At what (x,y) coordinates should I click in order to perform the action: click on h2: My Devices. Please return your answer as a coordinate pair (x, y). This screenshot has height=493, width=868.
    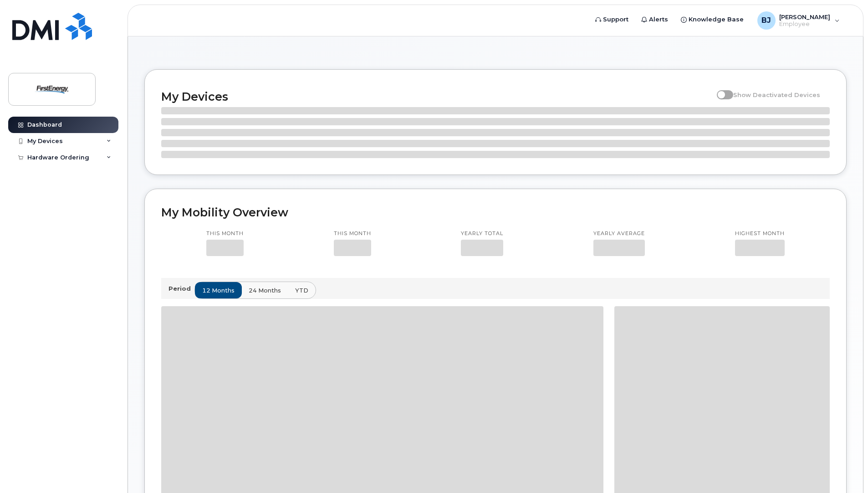
    Looking at the image, I should click on (437, 96).